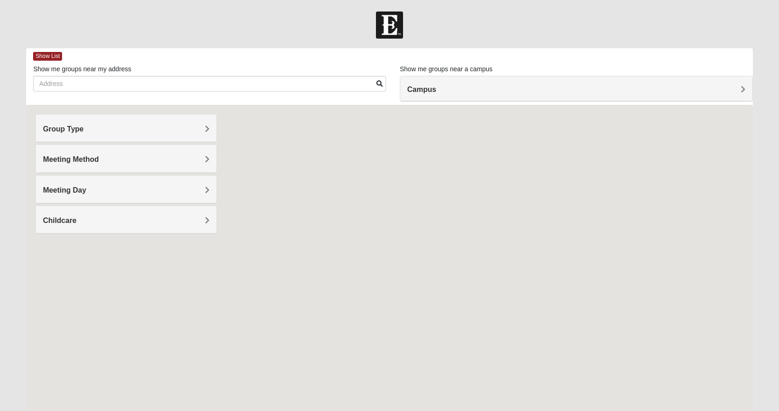 The width and height of the screenshot is (779, 411). Describe the element at coordinates (64, 190) in the screenshot. I see `span: Meeting Day` at that location.